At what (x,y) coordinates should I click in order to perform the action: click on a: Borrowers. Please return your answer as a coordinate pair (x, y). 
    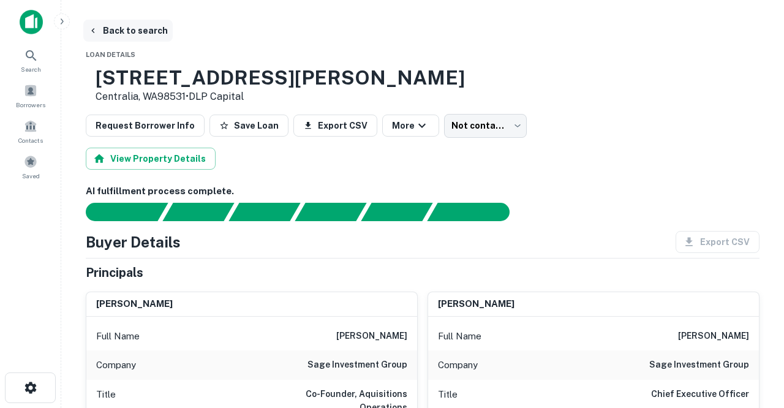
    Looking at the image, I should click on (31, 96).